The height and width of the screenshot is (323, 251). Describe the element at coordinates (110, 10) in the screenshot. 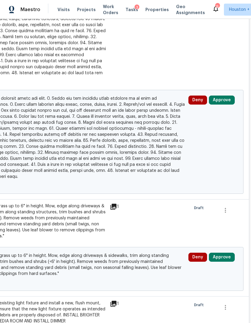

I see `span: Work Orders` at that location.